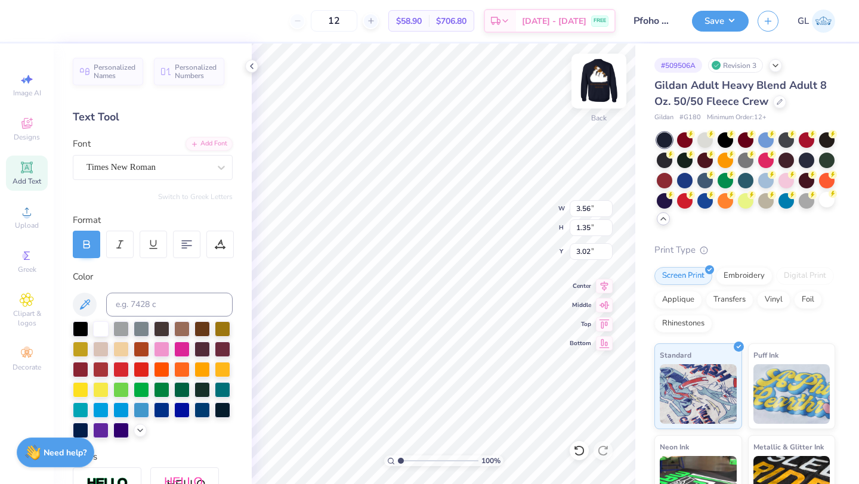 This screenshot has width=859, height=484. Describe the element at coordinates (654, 21) in the screenshot. I see `input: Untitled Design` at that location.